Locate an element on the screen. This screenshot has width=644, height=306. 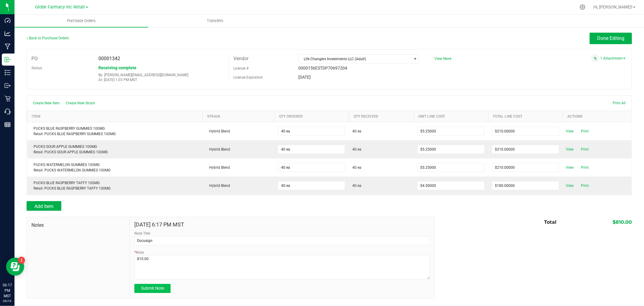
span: Life Changers Investments LLC (Adult) is located at coordinates (355, 59).